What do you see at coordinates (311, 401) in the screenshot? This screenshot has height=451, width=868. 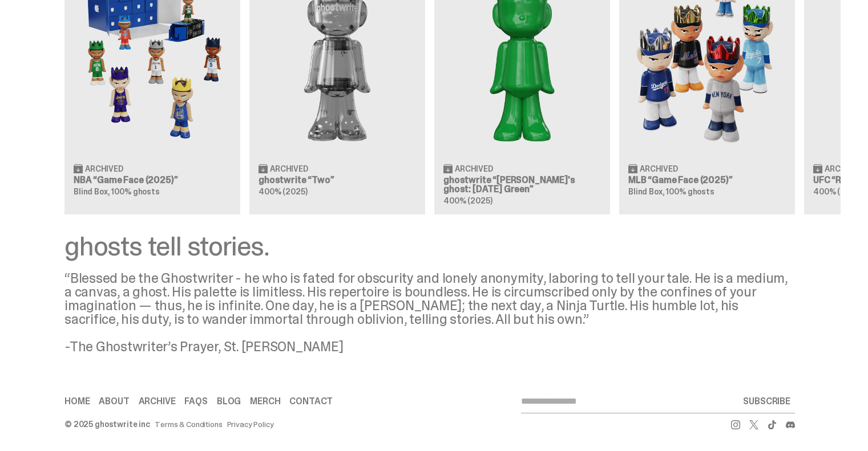 I see `a: Contact` at bounding box center [311, 401].